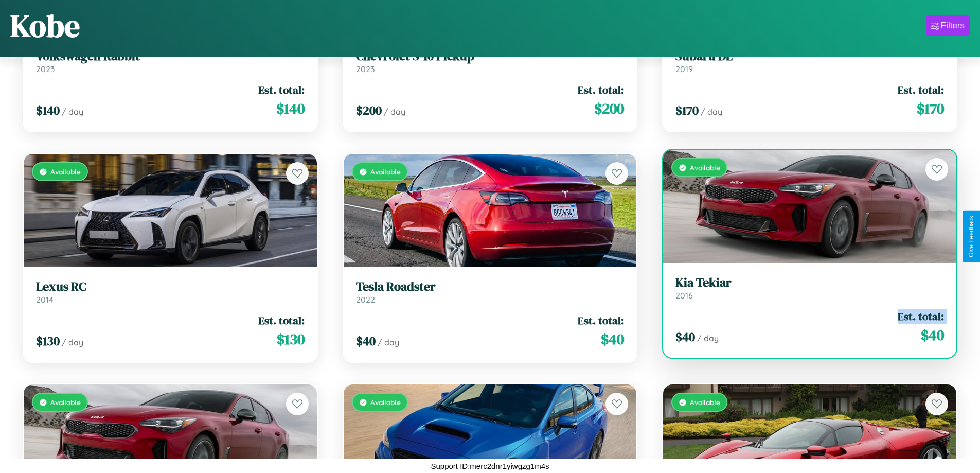  What do you see at coordinates (684, 69) in the screenshot?
I see `span: 2019` at bounding box center [684, 69].